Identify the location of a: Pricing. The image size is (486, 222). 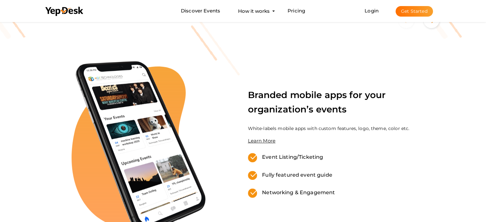
(296, 11).